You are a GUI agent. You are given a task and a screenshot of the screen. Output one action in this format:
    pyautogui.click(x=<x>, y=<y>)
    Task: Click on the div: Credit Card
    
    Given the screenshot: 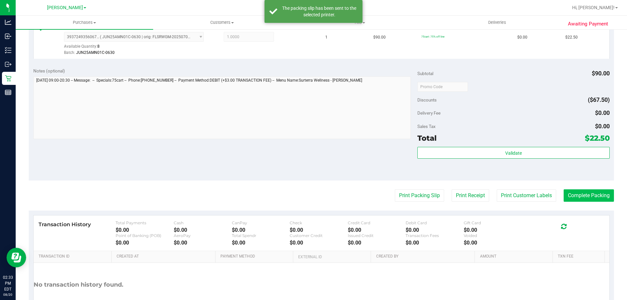 What is the action you would take?
    pyautogui.click(x=377, y=223)
    